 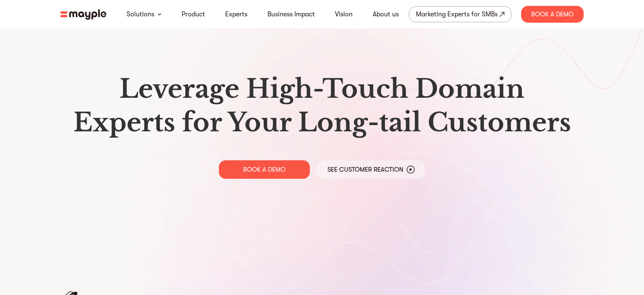 I want to click on a: Marketing Experts for SMBs, so click(x=460, y=15).